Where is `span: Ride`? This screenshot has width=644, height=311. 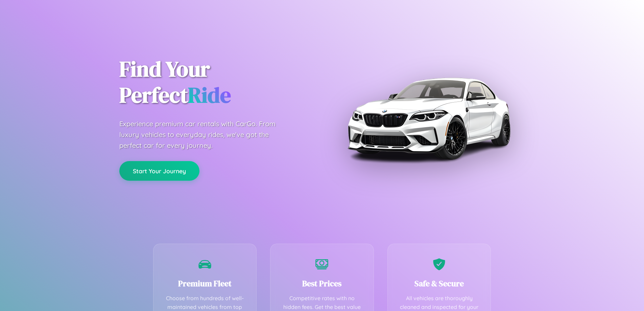 span: Ride is located at coordinates (209, 95).